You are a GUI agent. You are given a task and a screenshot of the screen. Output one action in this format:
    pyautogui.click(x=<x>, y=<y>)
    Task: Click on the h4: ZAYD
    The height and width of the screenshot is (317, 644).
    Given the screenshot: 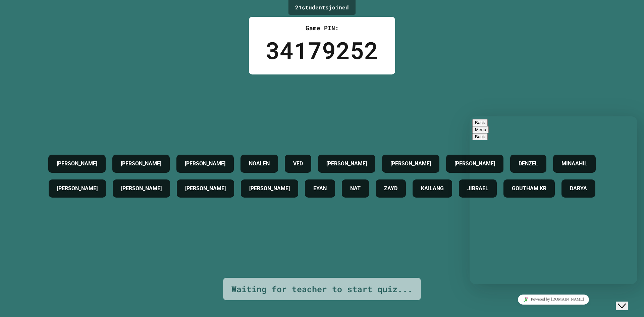 What is the action you would take?
    pyautogui.click(x=391, y=188)
    